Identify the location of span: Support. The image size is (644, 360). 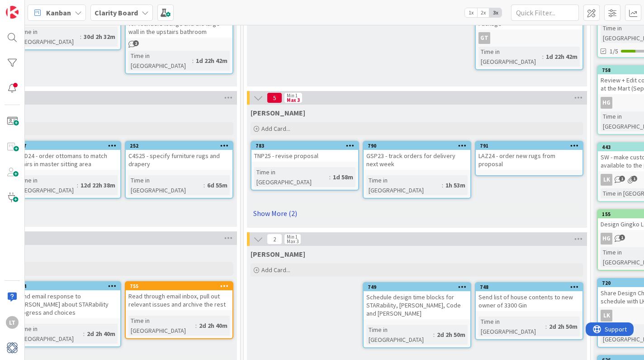
(30, 7).